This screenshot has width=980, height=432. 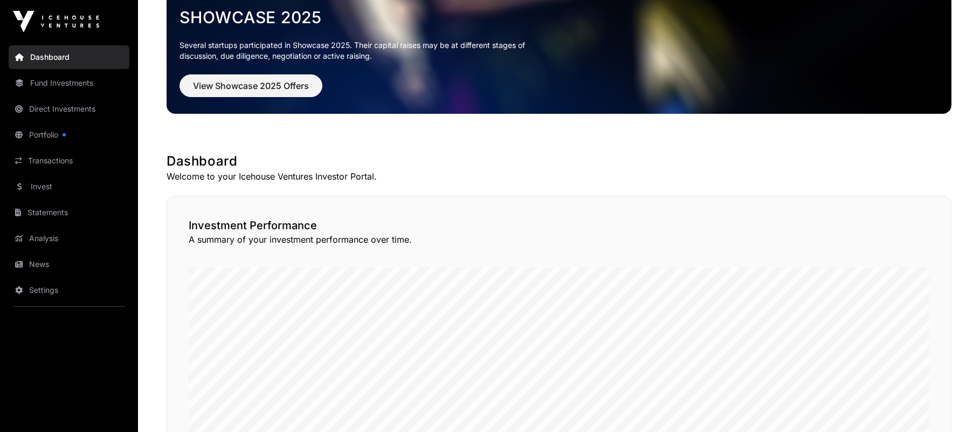 What do you see at coordinates (69, 161) in the screenshot?
I see `a: Transactions` at bounding box center [69, 161].